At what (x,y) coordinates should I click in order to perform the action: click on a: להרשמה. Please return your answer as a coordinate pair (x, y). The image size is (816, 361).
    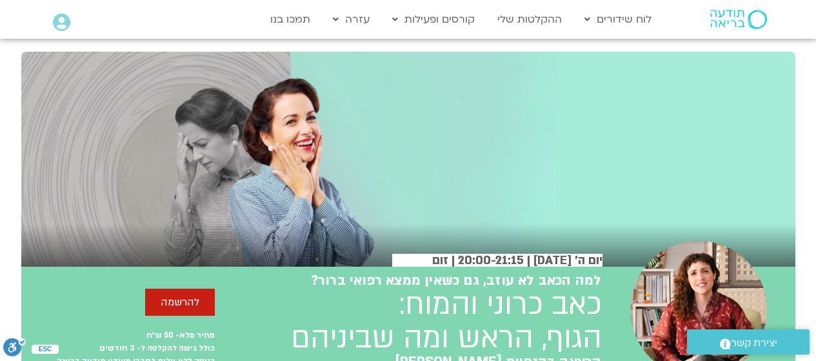
    Looking at the image, I should click on (180, 302).